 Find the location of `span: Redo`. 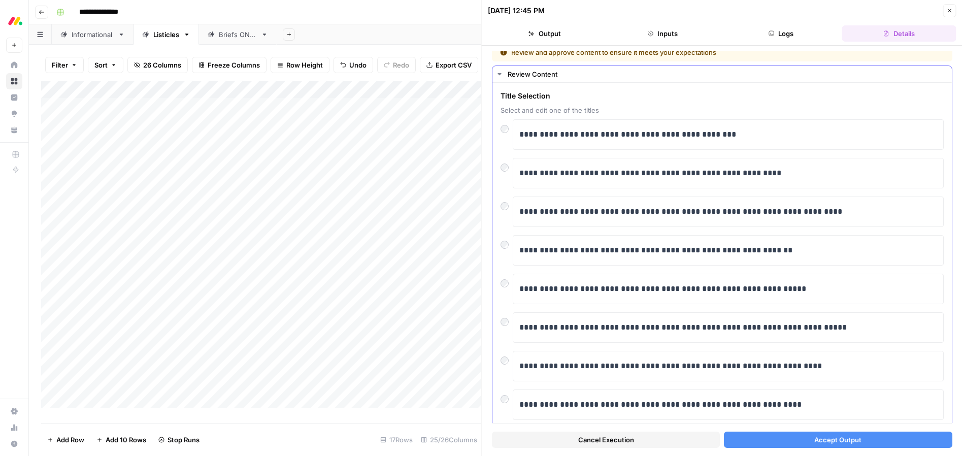

span: Redo is located at coordinates (401, 65).